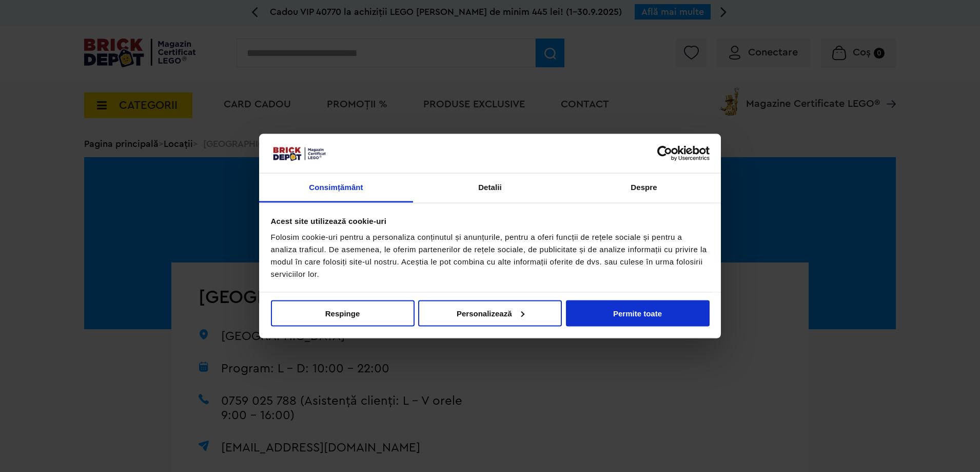 The height and width of the screenshot is (472, 980). Describe the element at coordinates (644, 187) in the screenshot. I see `a: Despre` at that location.